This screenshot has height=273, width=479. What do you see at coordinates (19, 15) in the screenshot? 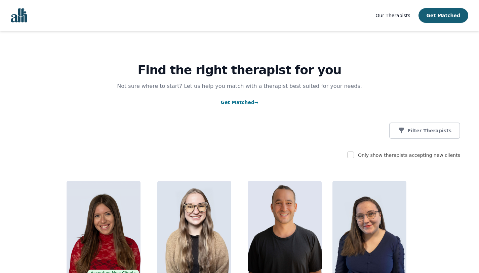
I see `img: alli logo` at bounding box center [19, 15].